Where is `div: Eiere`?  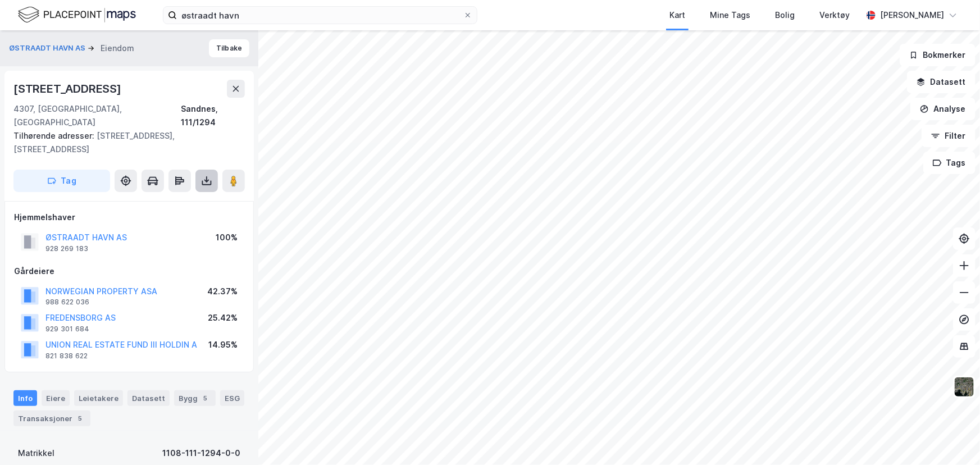
div: Eiere is located at coordinates (55, 398).